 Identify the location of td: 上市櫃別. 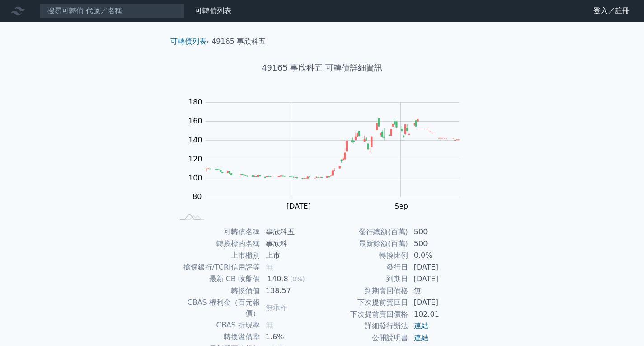
(217, 256).